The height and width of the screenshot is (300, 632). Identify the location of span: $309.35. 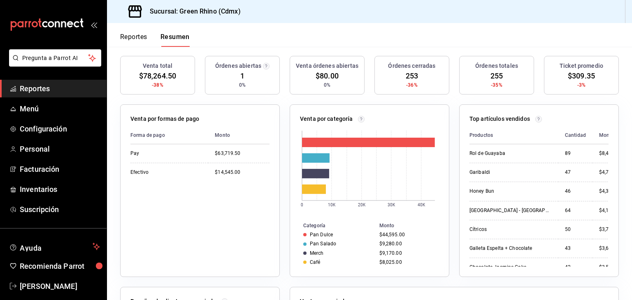
(581, 76).